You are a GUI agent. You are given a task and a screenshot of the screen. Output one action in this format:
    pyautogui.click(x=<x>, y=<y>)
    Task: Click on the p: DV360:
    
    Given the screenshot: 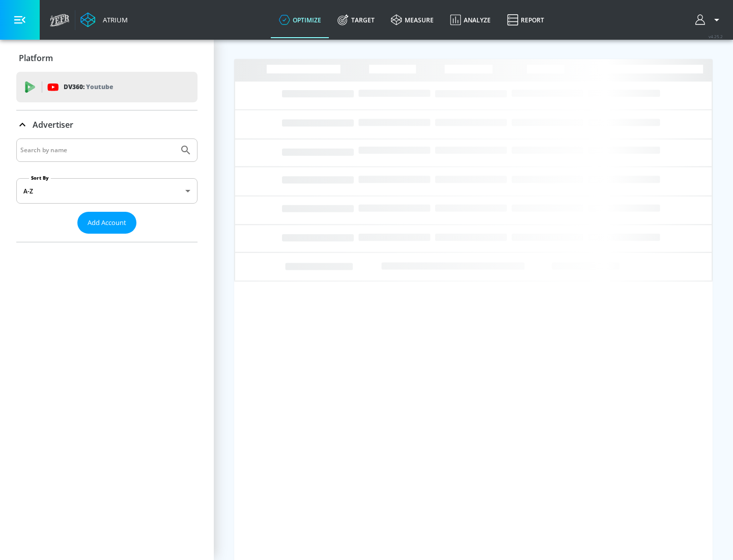 What is the action you would take?
    pyautogui.click(x=88, y=87)
    